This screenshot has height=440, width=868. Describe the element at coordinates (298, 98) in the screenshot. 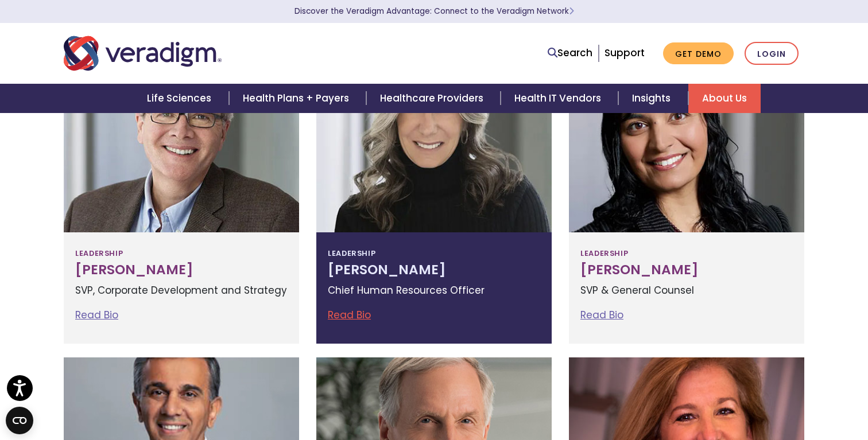

I see `a: Health Plans + Payers` at that location.